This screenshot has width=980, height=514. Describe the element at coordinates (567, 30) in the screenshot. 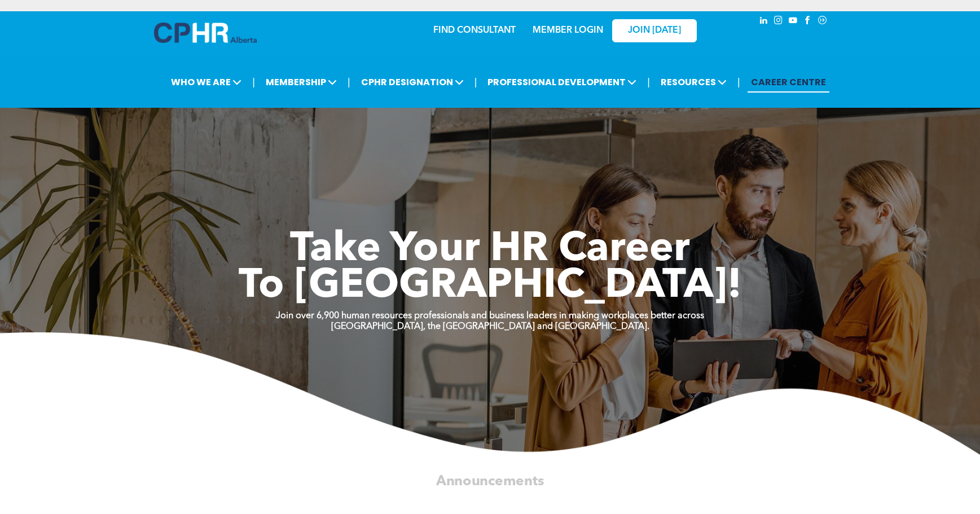

I see `a: MEMBER LOGIN` at that location.